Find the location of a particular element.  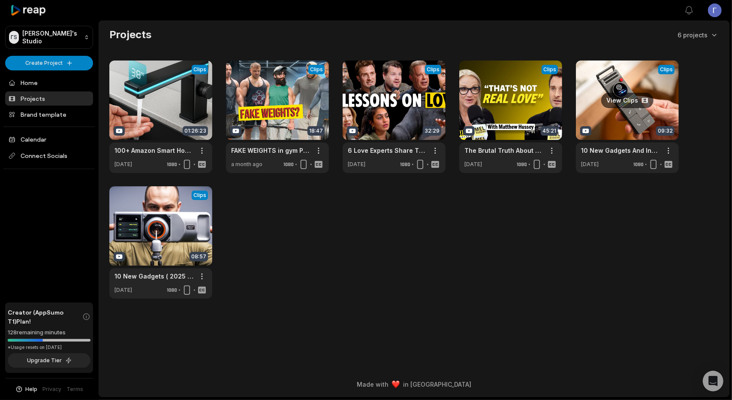

button: Create Project is located at coordinates (49, 63).